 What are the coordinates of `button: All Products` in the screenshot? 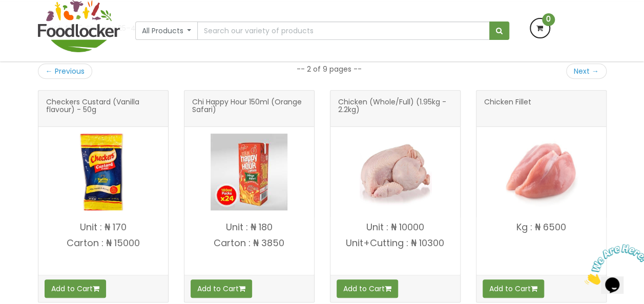 It's located at (167, 31).